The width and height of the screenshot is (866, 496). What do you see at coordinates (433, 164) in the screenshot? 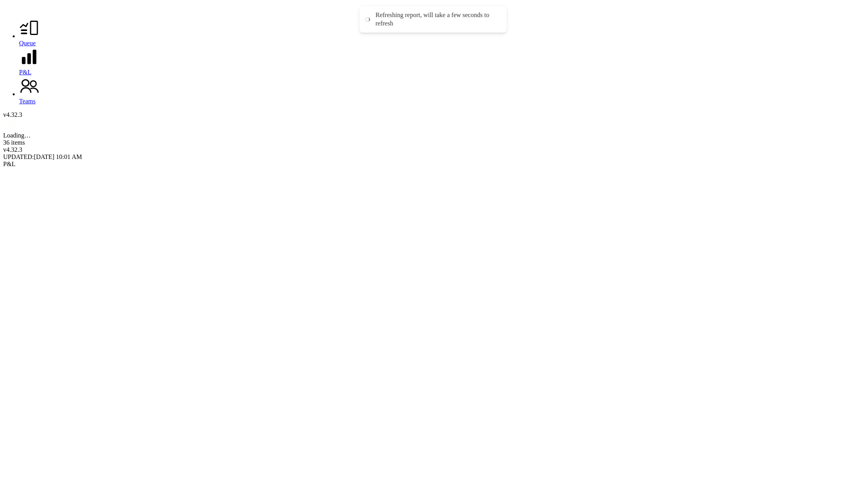
I see `div: P&L` at bounding box center [433, 164].